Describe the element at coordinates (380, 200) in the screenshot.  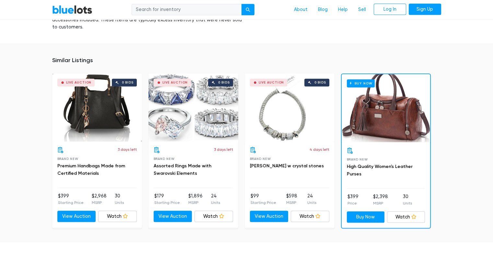
I see `li: $2,398` at that location.